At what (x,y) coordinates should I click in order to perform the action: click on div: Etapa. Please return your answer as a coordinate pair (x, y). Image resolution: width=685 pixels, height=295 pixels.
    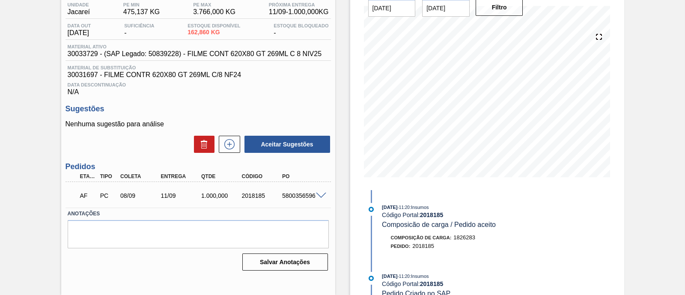
    Looking at the image, I should click on (88, 176).